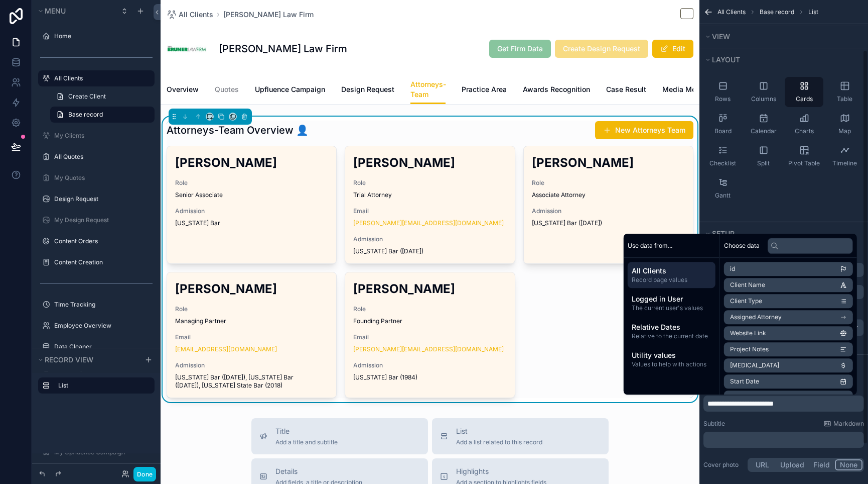 The width and height of the screenshot is (868, 484). Describe the element at coordinates (723, 99) in the screenshot. I see `span: Rows` at that location.